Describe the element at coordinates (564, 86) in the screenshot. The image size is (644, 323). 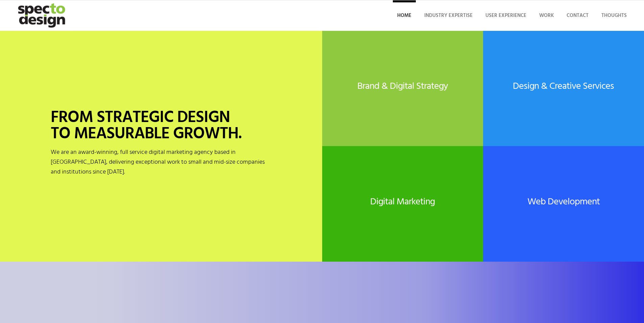
I see `h2: Design & Creative Services` at that location.